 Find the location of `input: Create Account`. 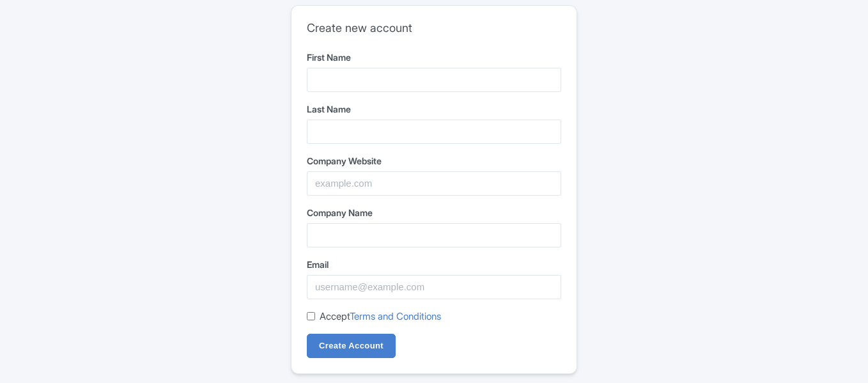

input: Create Account is located at coordinates (351, 346).